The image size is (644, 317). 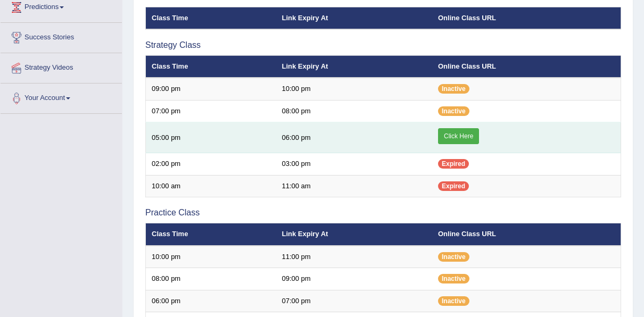 I want to click on td: 02:00 pm, so click(x=211, y=165).